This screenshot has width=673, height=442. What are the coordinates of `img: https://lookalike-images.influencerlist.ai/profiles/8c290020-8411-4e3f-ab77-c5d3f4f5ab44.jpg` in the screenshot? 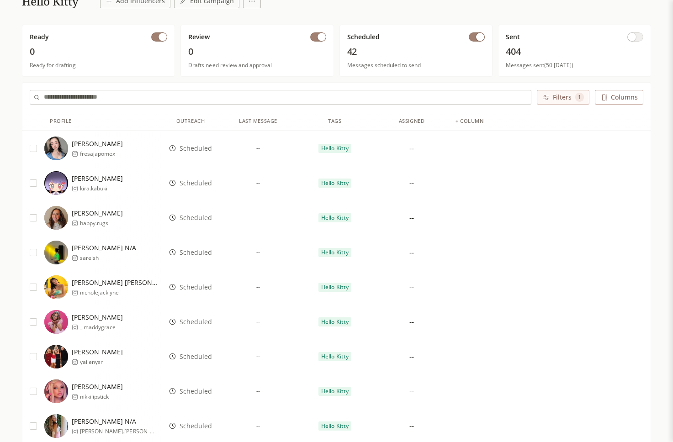 It's located at (56, 287).